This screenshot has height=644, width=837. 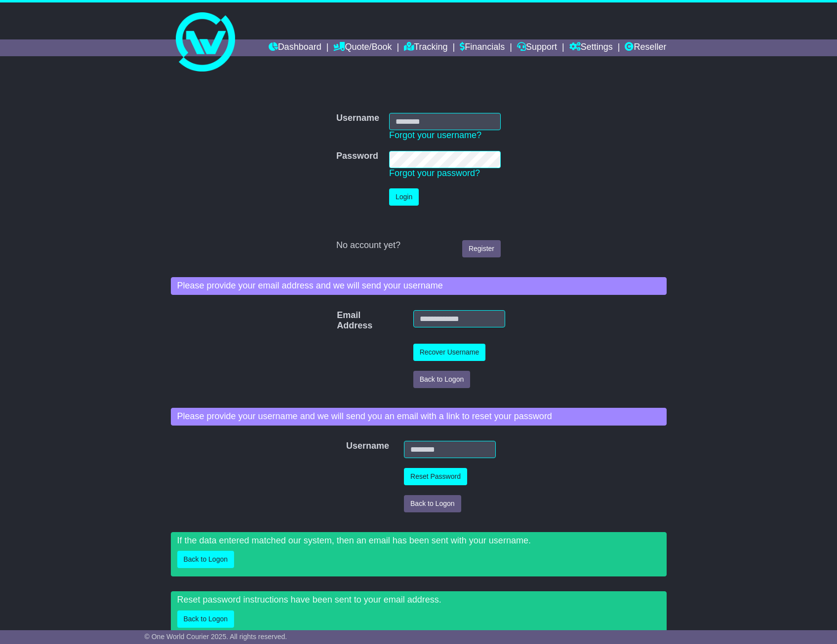 I want to click on a: Dashboard, so click(x=295, y=48).